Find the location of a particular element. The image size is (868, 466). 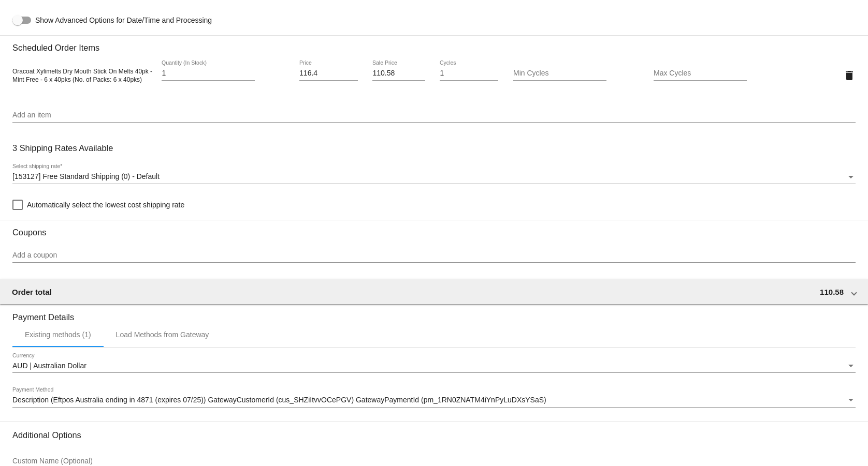

span: AUD | Australian Dollar is located at coordinates (49, 366).